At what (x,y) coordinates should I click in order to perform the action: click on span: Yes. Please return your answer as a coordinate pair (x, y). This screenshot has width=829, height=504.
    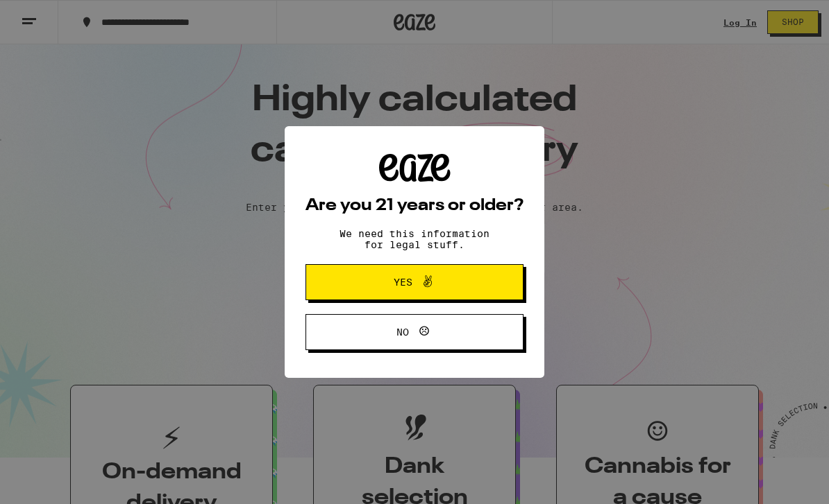
    Looking at the image, I should click on (403, 283).